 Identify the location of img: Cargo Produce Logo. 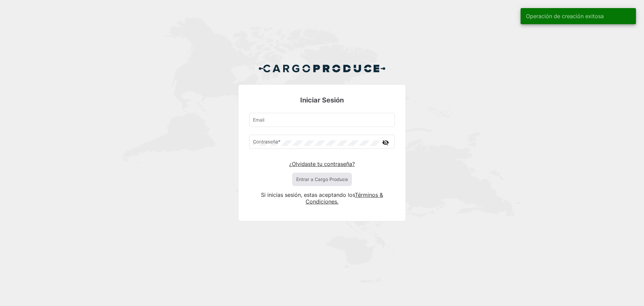
(322, 68).